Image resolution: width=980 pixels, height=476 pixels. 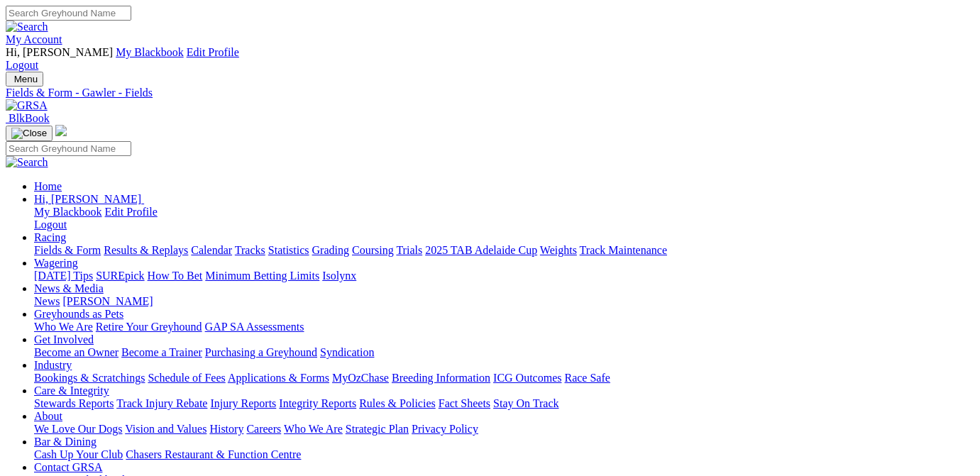 What do you see at coordinates (490, 59) in the screenshot?
I see `div: My Account` at bounding box center [490, 59].